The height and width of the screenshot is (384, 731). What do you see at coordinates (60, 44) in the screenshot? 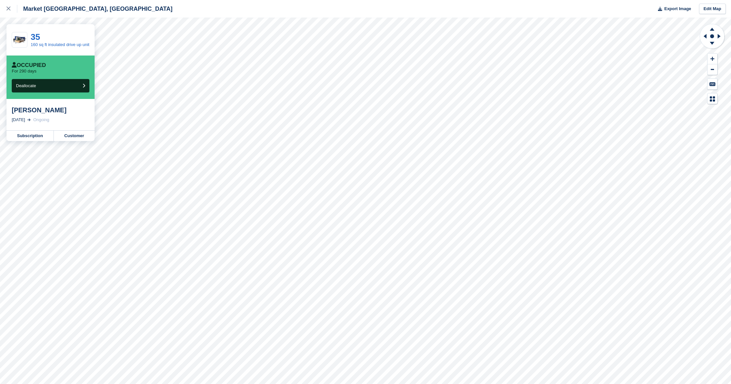
I see `a: 160 sq ft insulated drive up unit` at bounding box center [60, 44].